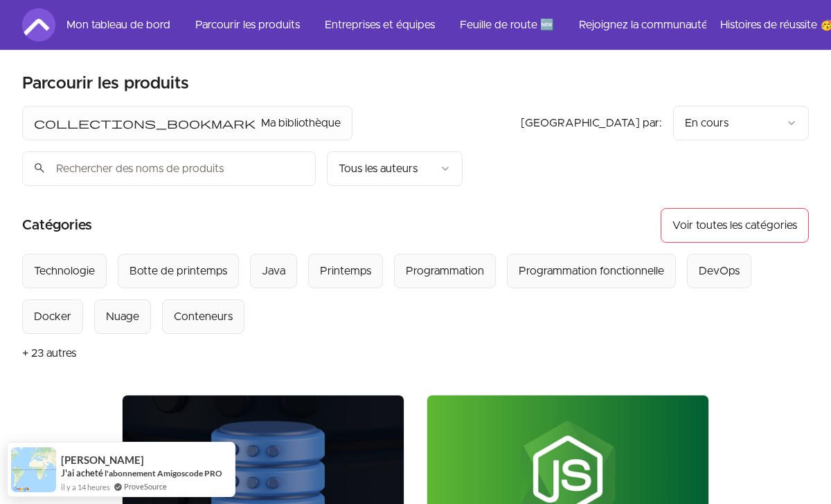 The width and height of the screenshot is (831, 504). I want to click on img: Logo d'Amigoscode, so click(39, 25).